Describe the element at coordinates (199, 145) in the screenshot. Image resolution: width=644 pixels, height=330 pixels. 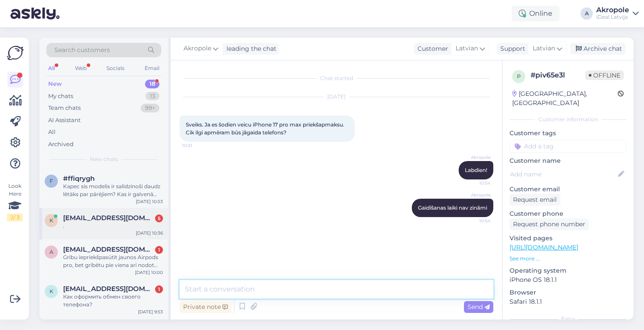
I see `span: 10:51` at that location.